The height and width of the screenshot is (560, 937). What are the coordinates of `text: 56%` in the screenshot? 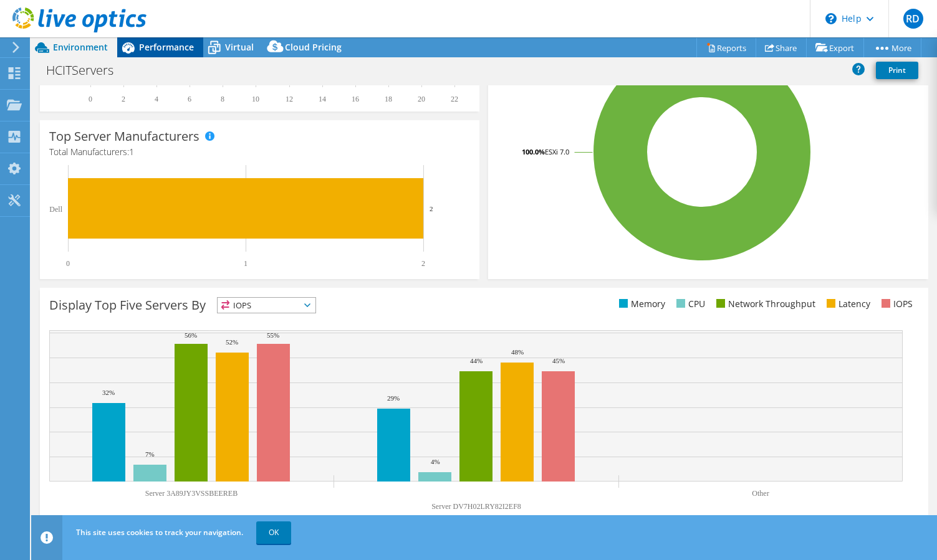 It's located at (191, 335).